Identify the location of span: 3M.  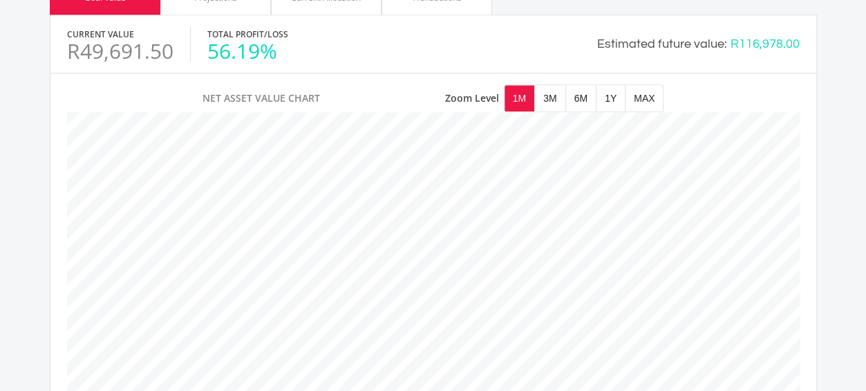
(550, 98).